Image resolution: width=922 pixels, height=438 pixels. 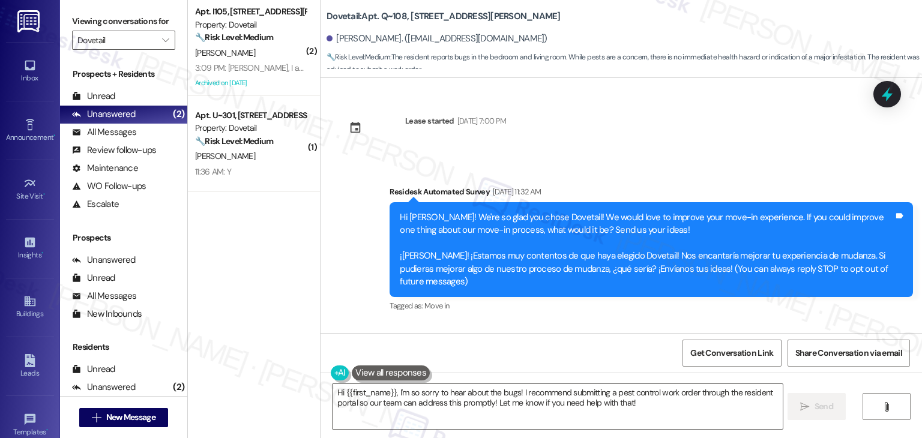 I want to click on span: Share Conversation via email, so click(x=848, y=353).